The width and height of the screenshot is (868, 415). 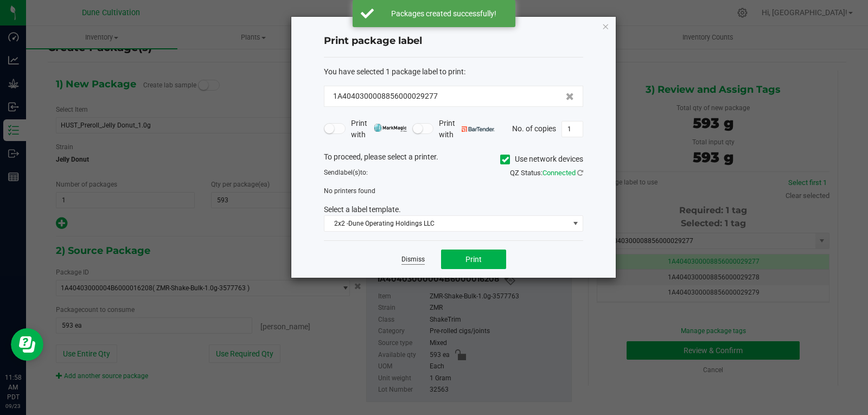 I want to click on button: Print, so click(x=474, y=259).